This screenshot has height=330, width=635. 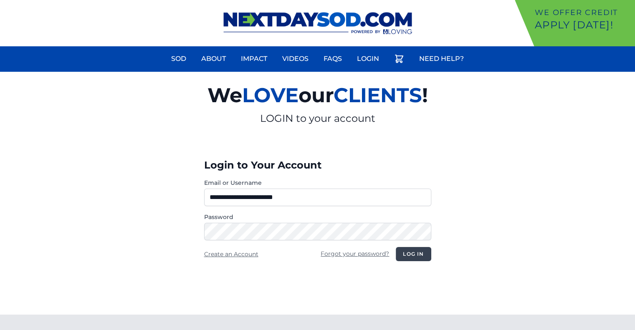 What do you see at coordinates (368, 59) in the screenshot?
I see `a: Login` at bounding box center [368, 59].